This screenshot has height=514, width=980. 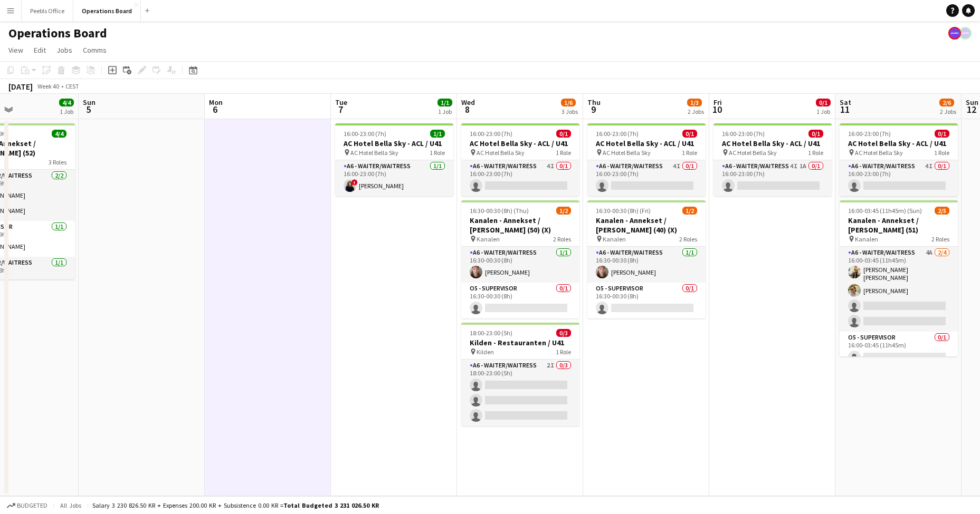 I want to click on span: 18:00-23:00 (5h), so click(x=491, y=333).